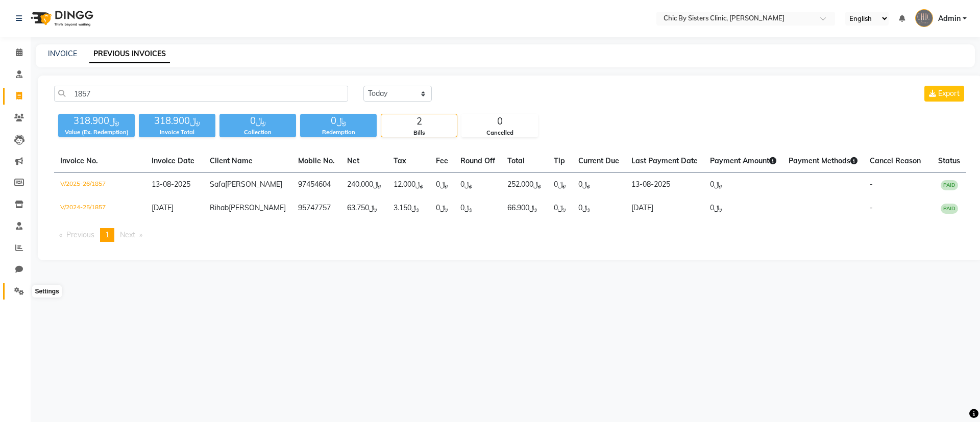 The image size is (980, 422). I want to click on span: Client Name, so click(231, 161).